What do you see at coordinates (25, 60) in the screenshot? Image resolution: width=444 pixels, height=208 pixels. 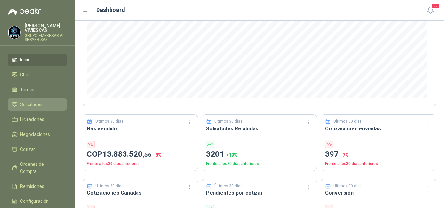 I see `span: Inicio` at bounding box center [25, 60].